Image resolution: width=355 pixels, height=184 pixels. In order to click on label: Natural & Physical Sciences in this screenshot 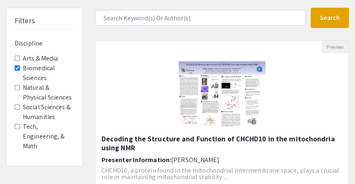, I will do `click(48, 93)`.